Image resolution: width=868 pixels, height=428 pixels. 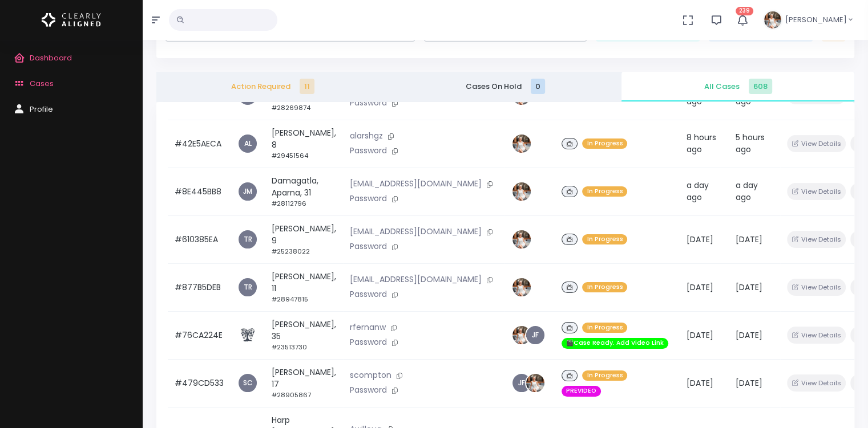 What do you see at coordinates (199, 239) in the screenshot?
I see `td: #610385EA` at bounding box center [199, 239].